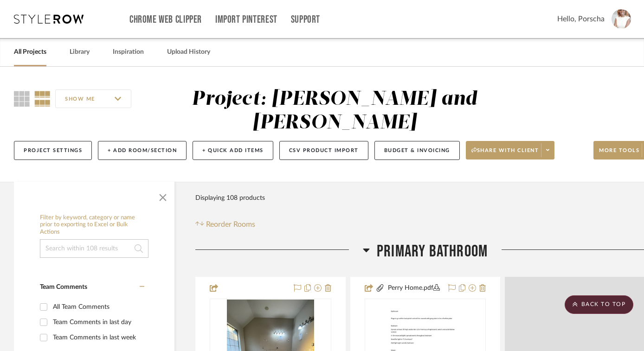 This screenshot has width=644, height=351. What do you see at coordinates (30, 52) in the screenshot?
I see `a: All Projects` at bounding box center [30, 52].